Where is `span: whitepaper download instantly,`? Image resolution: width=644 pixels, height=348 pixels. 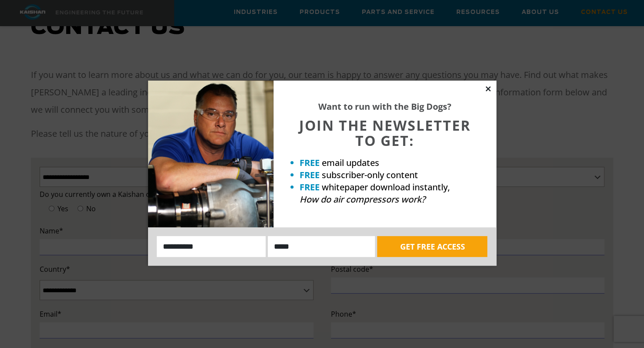
span: whitepaper download instantly, is located at coordinates (386, 187).